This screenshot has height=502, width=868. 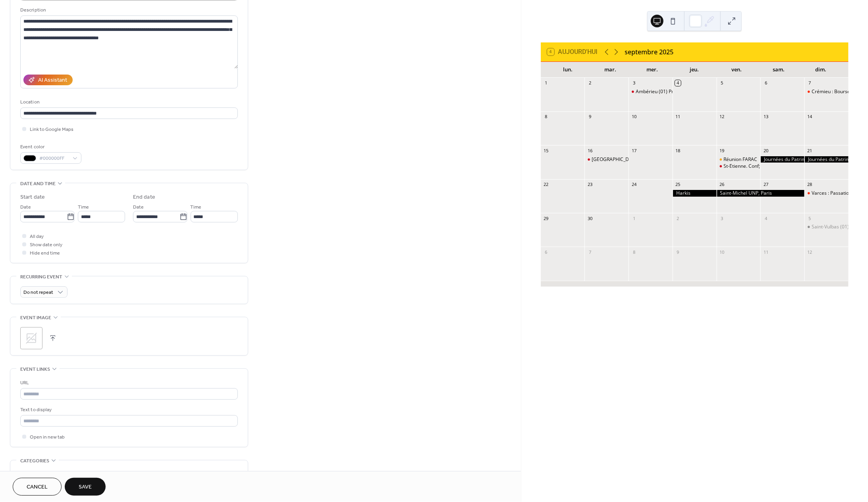 I want to click on div: ven., so click(x=736, y=70).